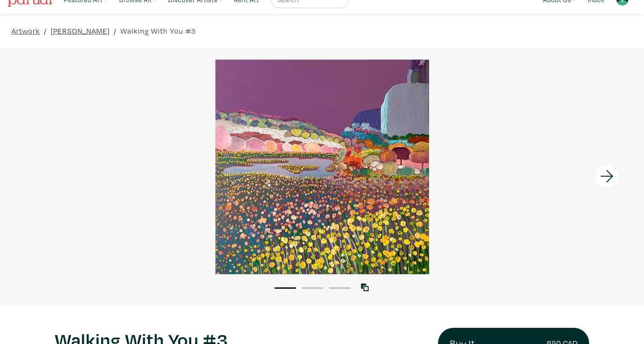  I want to click on button: 2 of 3, so click(313, 288).